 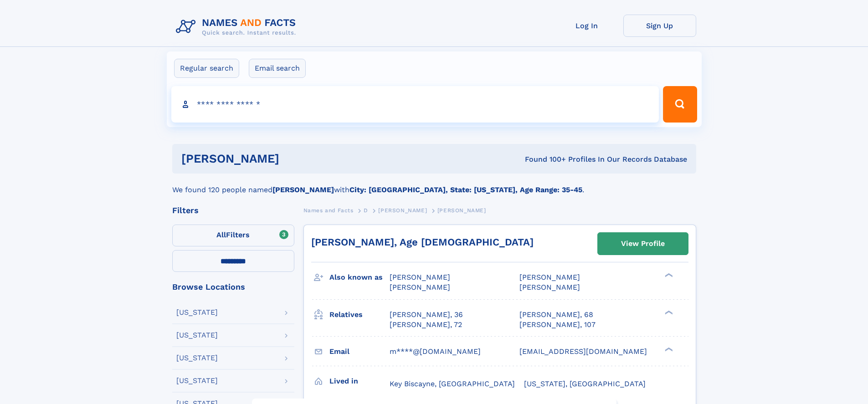 What do you see at coordinates (434, 184) in the screenshot?
I see `div: We found 120 people named with .` at bounding box center [434, 184].